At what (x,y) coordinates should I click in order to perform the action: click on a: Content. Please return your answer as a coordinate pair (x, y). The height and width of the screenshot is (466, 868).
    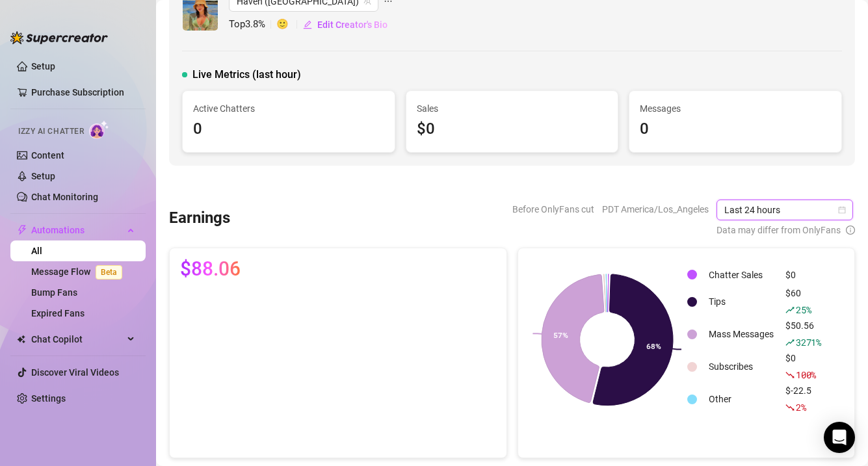
    Looking at the image, I should click on (47, 155).